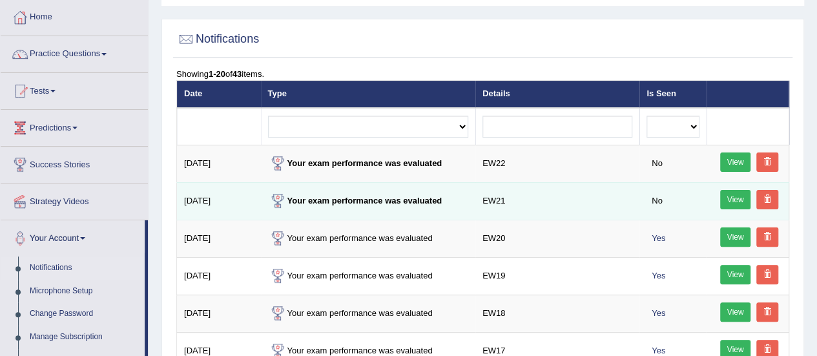 The height and width of the screenshot is (356, 817). What do you see at coordinates (74, 89) in the screenshot?
I see `a: Tests` at bounding box center [74, 89].